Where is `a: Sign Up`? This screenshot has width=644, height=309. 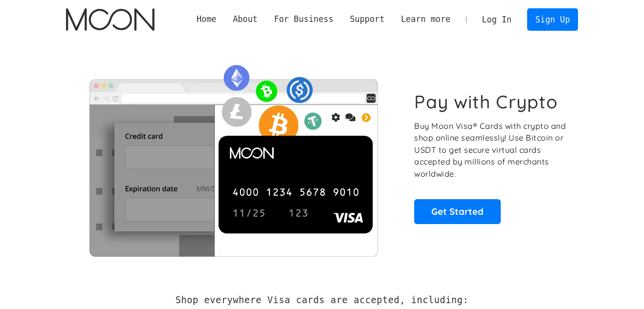
a: Sign Up is located at coordinates (552, 19).